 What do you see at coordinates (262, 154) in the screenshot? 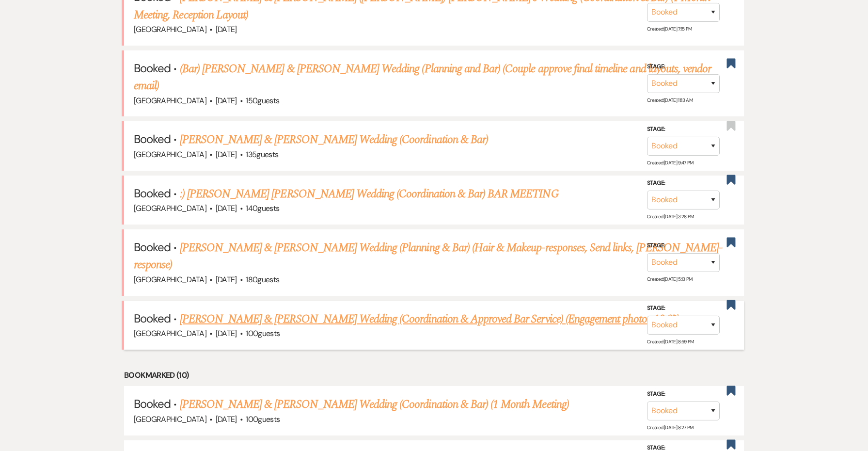
I see `span: 135 guests` at bounding box center [262, 154].